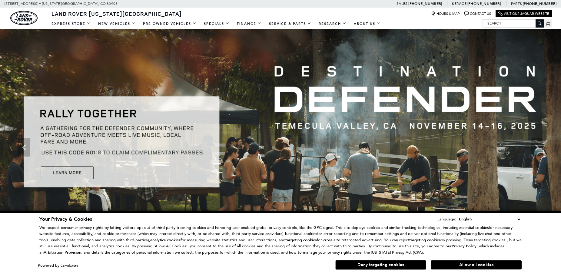 Image resolution: width=561 pixels, height=274 pixels. I want to click on button: Allow all cookies, so click(476, 265).